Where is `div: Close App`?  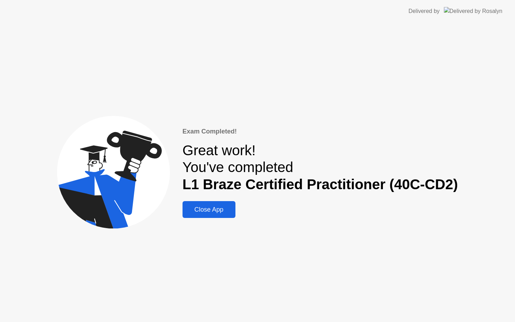
div: Close App is located at coordinates (209, 209).